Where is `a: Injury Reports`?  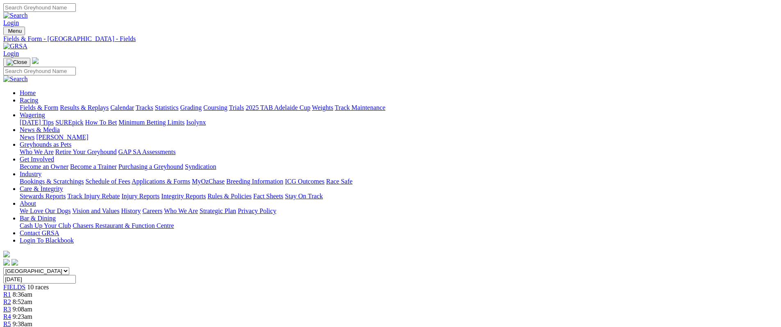 a: Injury Reports is located at coordinates (140, 196).